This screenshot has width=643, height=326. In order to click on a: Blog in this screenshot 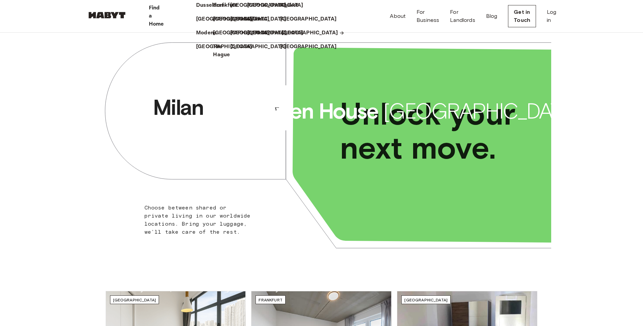, I will do `click(491, 16)`.